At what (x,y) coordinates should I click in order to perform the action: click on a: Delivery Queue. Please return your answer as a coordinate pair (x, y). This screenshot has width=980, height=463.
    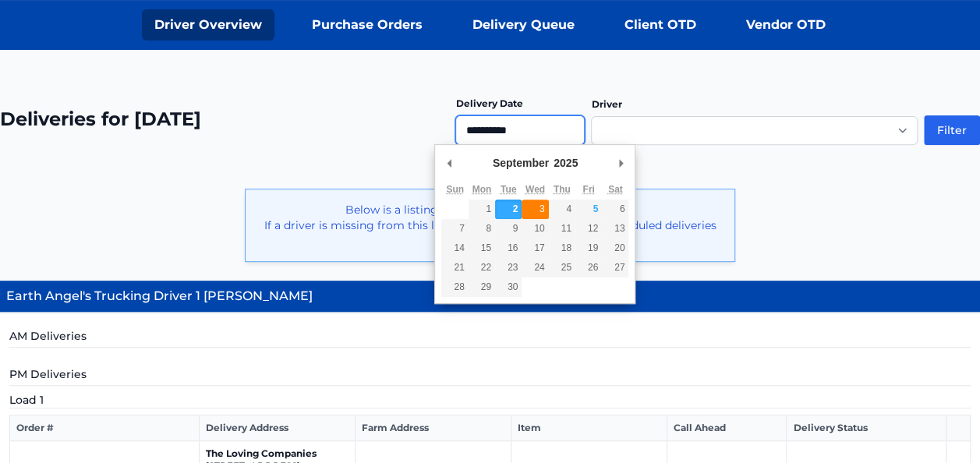
    Looking at the image, I should click on (523, 25).